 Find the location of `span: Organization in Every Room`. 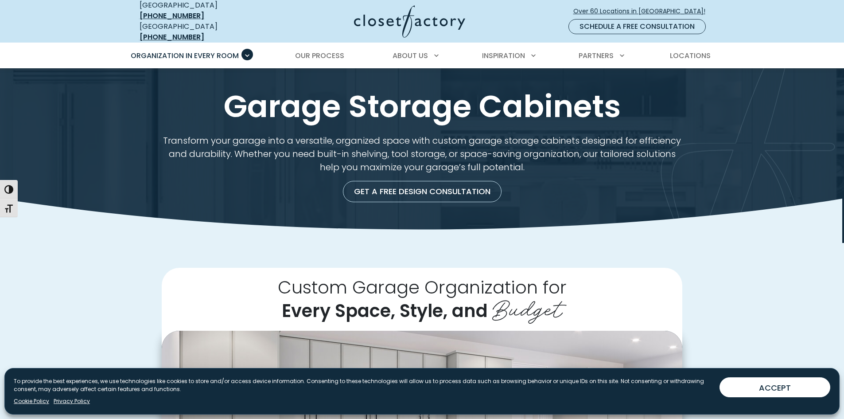

span: Organization in Every Room is located at coordinates (185, 55).